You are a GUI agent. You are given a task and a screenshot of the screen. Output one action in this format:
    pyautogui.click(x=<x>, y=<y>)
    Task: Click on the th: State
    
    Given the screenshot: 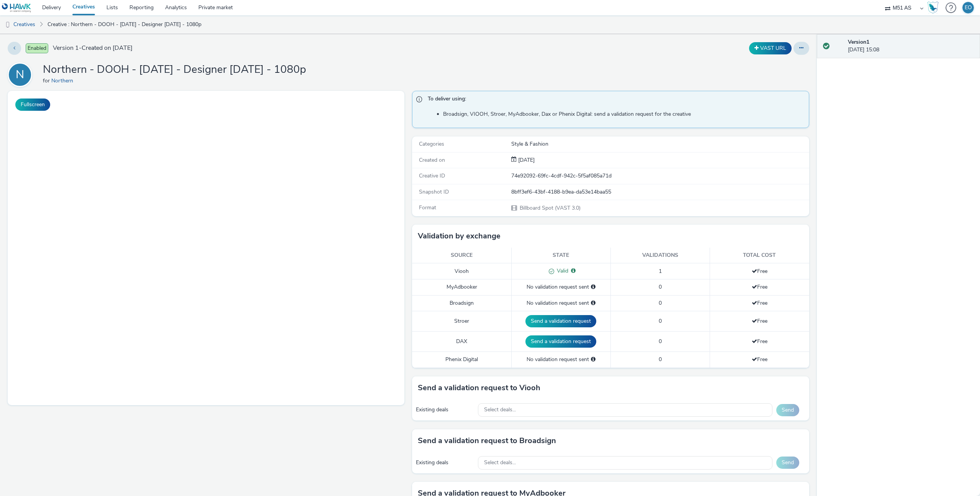 What is the action you would take?
    pyautogui.click(x=561, y=256)
    